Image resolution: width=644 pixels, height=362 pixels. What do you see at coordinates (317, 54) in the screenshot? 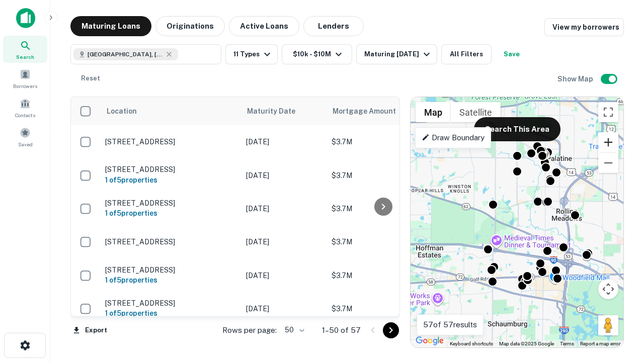
I see `button: $10k - $10M` at bounding box center [317, 54].